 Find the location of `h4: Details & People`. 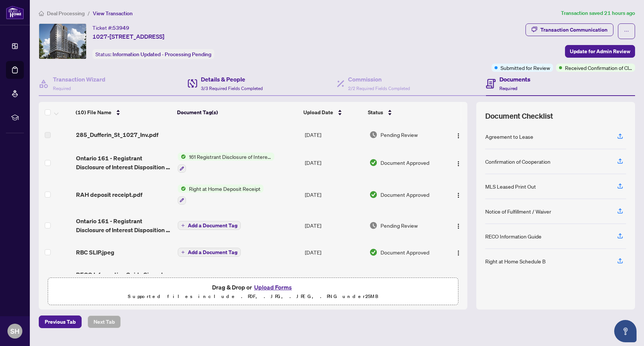

h4: Details & People is located at coordinates (232, 80).